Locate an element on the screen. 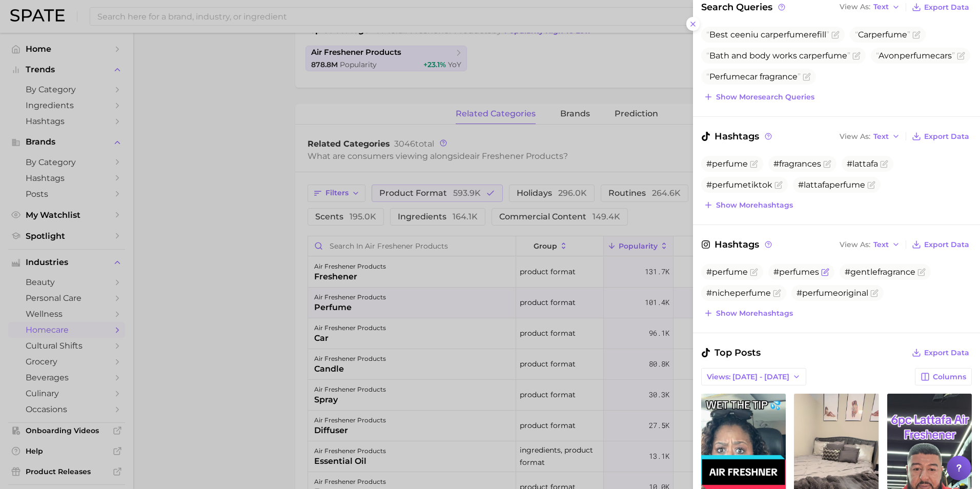  span: #lattafa is located at coordinates (862, 163).